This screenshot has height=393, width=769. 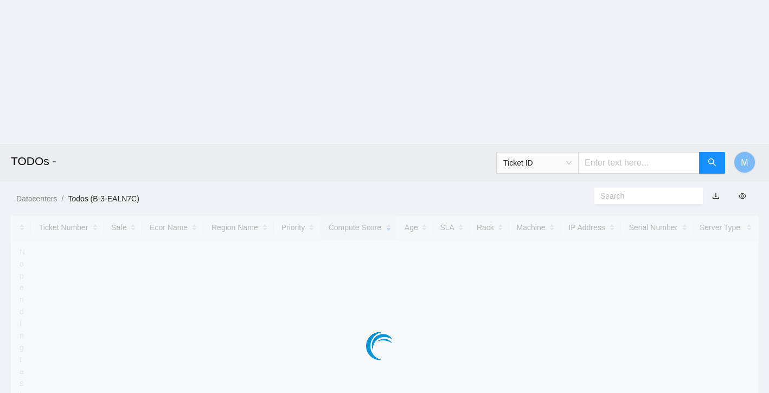 What do you see at coordinates (104, 199) in the screenshot?
I see `a: Todos (B-3-EALN7C)` at bounding box center [104, 199].